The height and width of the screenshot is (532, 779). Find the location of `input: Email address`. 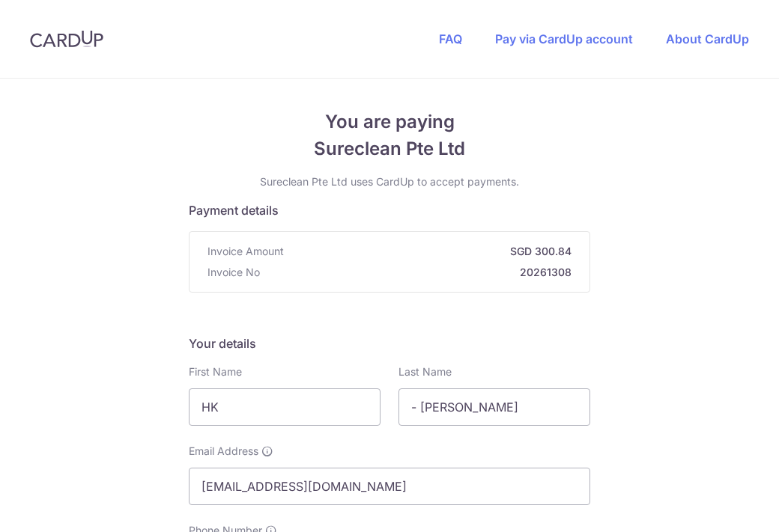

input: Email address is located at coordinates (389, 486).